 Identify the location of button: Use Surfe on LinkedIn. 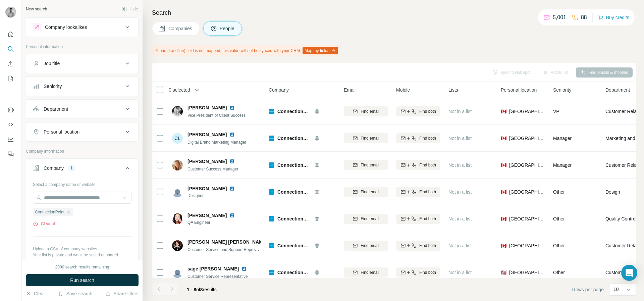
(11, 110).